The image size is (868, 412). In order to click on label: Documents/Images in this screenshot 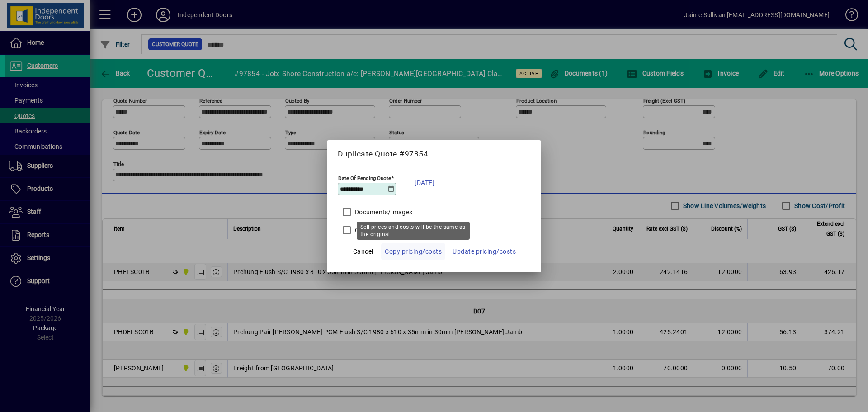, I will do `click(383, 212)`.